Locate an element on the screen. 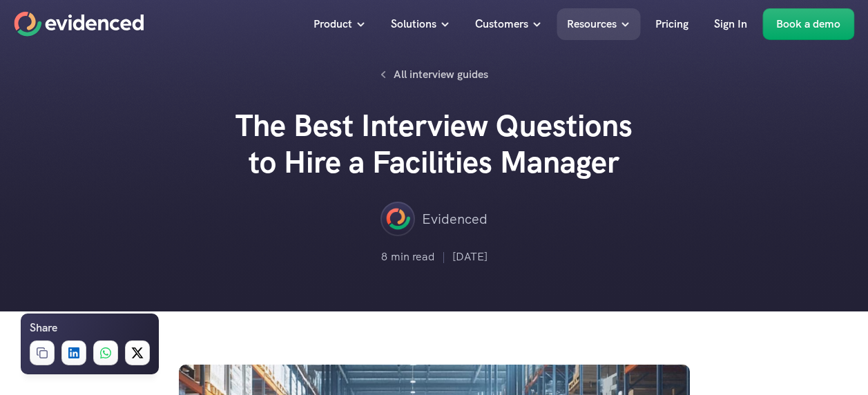 The image size is (868, 395). a: Sign In is located at coordinates (731, 24).